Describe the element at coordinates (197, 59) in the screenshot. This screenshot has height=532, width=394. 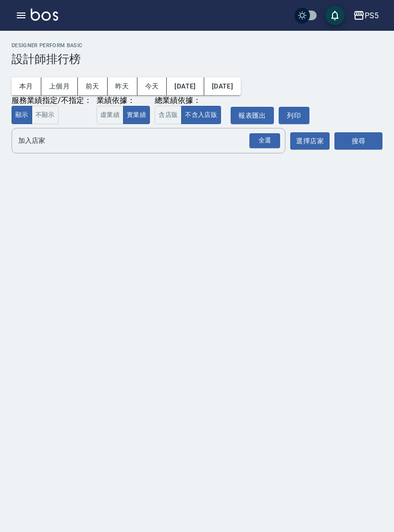
I see `h3: 設計師排行榜` at that location.